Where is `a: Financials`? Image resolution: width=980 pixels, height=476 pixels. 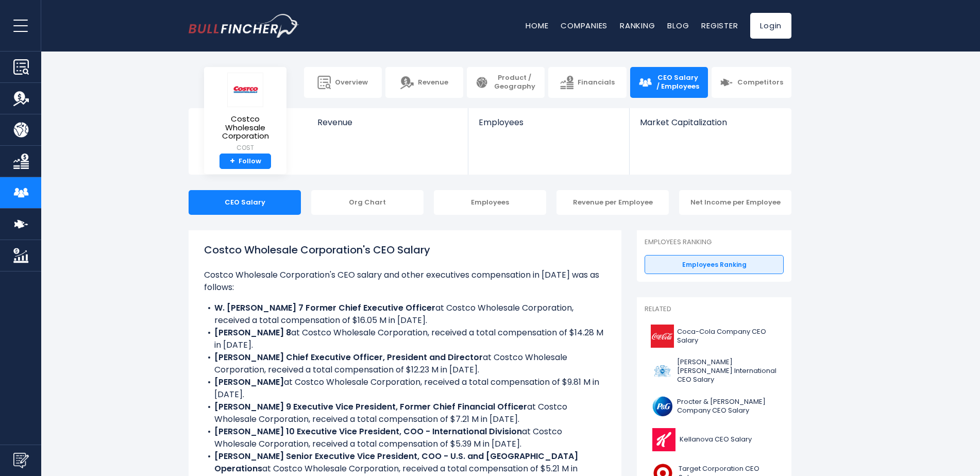
a: Financials is located at coordinates (587, 83).